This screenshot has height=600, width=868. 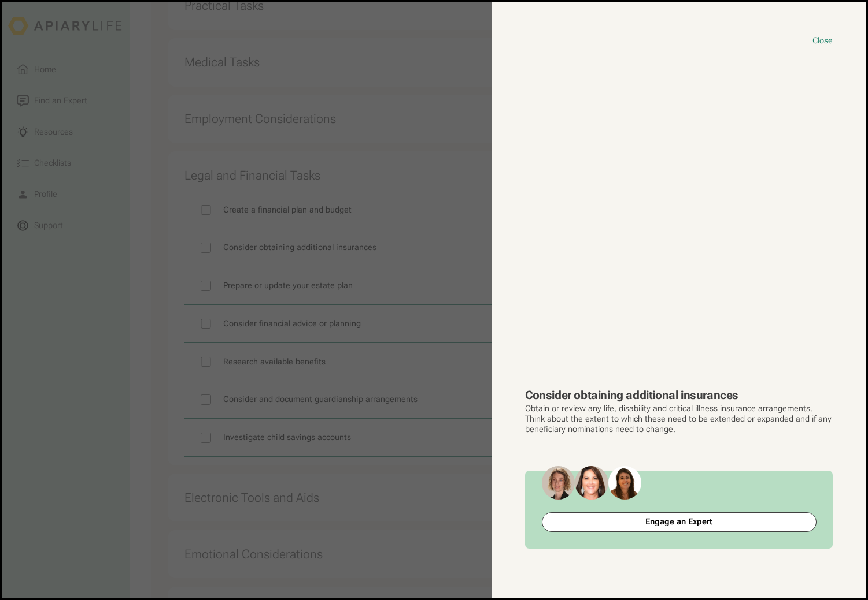 I want to click on p: Obtain or review any life, disability and critical illness insurance arrangements. Think about th..., so click(x=679, y=419).